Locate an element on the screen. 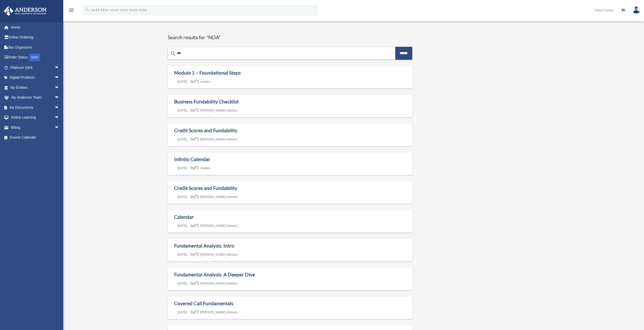  a: Fundamental Analysis: Intro is located at coordinates (204, 246).